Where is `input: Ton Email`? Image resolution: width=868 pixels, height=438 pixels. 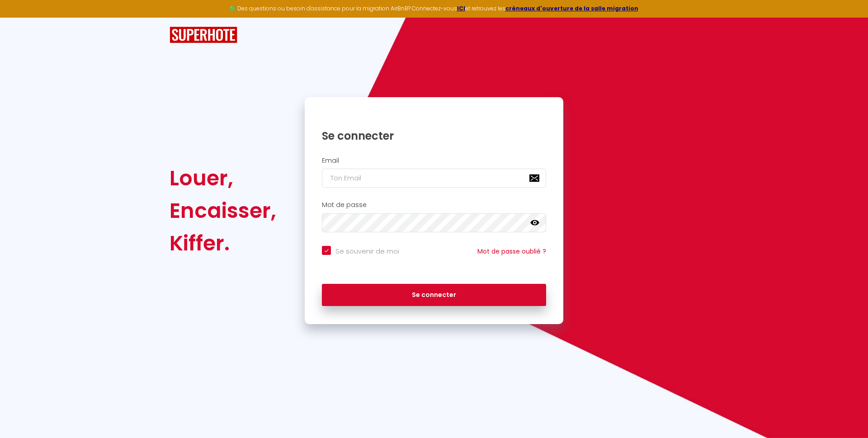
input: Ton Email is located at coordinates (434, 178).